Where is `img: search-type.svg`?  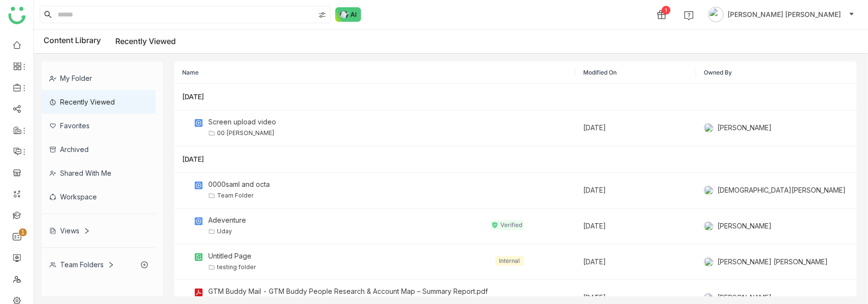
img: search-type.svg is located at coordinates (322, 15).